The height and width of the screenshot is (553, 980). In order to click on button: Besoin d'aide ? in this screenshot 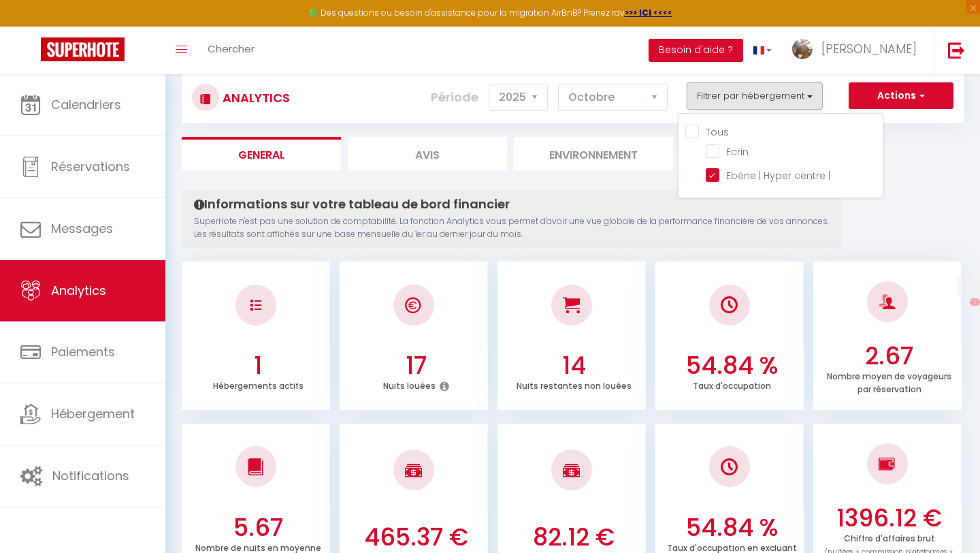, I will do `click(696, 50)`.